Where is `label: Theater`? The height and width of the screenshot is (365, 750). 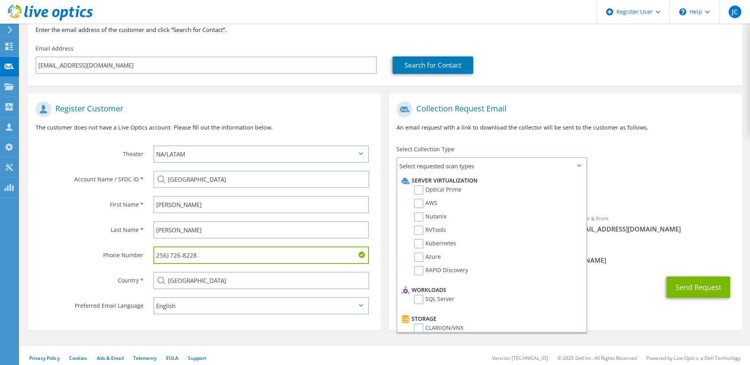
label: Theater is located at coordinates (89, 152).